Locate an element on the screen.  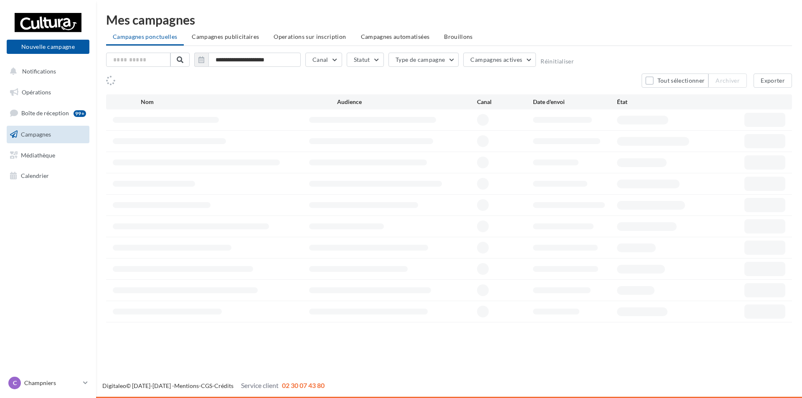
div: Audience is located at coordinates (407, 102).